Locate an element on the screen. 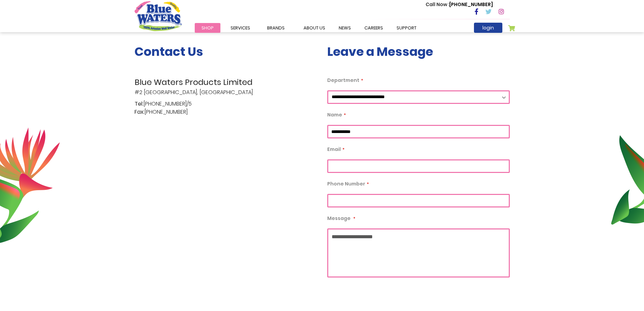 Image resolution: width=644 pixels, height=311 pixels. h3: Contact Us is located at coordinates (226, 51).